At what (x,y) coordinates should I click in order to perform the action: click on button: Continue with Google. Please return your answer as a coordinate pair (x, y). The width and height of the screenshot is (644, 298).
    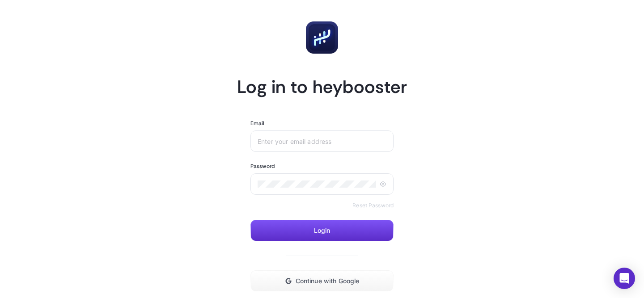
    Looking at the image, I should click on (322, 281).